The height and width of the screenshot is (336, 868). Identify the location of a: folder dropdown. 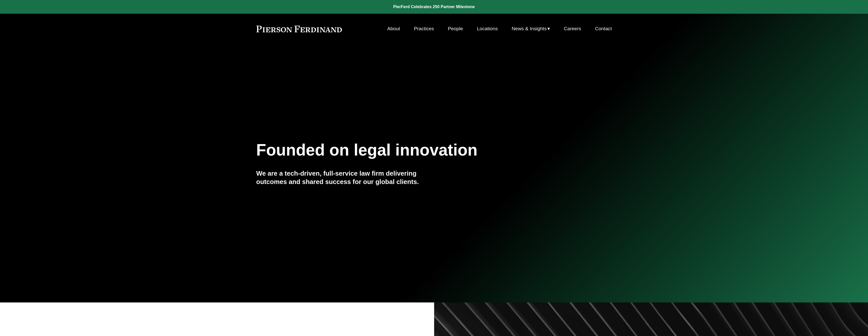
(531, 29).